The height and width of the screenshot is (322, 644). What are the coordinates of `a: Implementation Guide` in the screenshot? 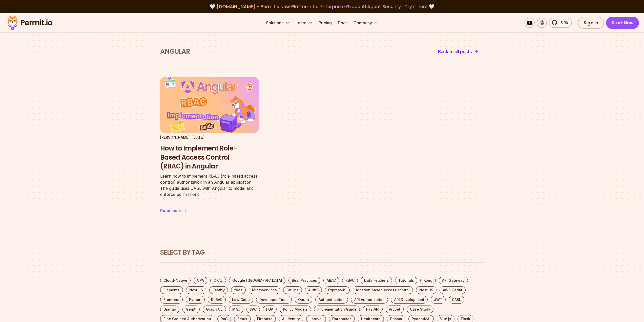 It's located at (337, 309).